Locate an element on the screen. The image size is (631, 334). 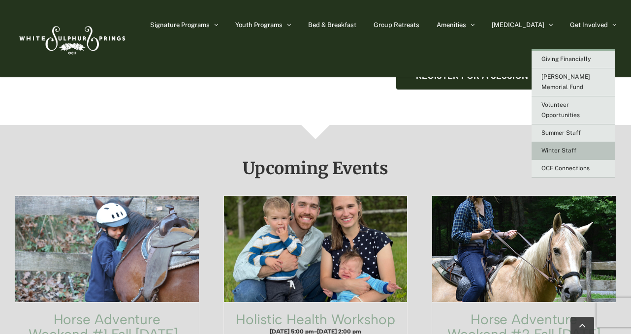
span: Get Involved is located at coordinates (588, 25).